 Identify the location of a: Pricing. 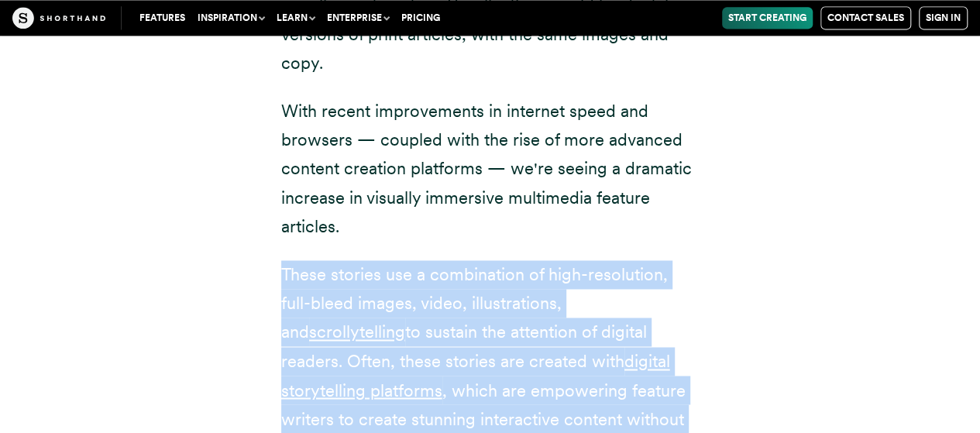
(421, 18).